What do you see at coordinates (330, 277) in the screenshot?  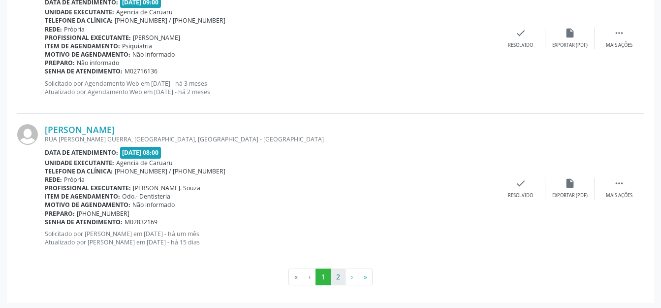 I see `ul: Pagination` at bounding box center [330, 277].